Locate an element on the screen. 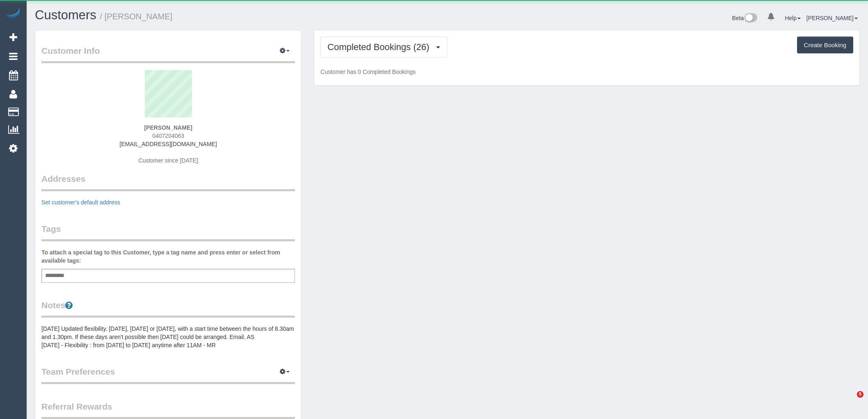 The height and width of the screenshot is (419, 868). legend: Notes is located at coordinates (168, 309).